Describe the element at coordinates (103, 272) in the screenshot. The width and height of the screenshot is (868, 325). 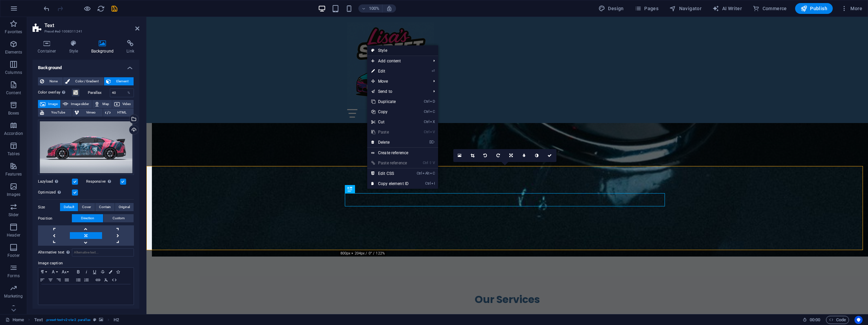
I see `button: Strikethrough` at that location.